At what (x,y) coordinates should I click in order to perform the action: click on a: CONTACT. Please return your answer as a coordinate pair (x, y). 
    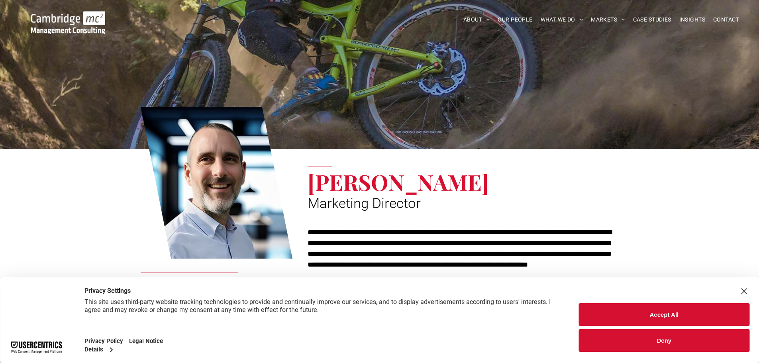
    Looking at the image, I should click on (726, 20).